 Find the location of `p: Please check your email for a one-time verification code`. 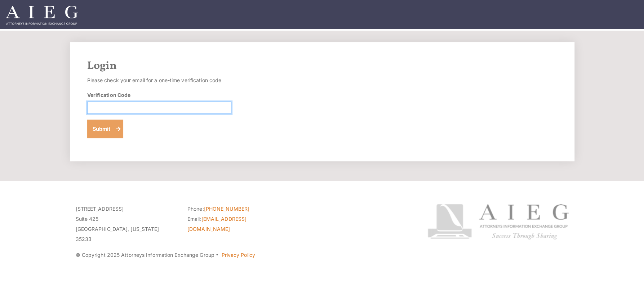

p: Please check your email for a one-time verification code is located at coordinates (160, 81).